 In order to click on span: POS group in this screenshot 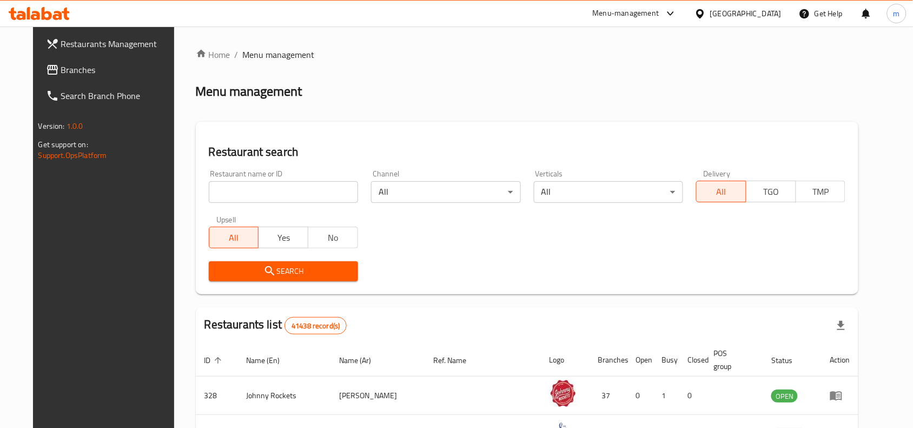, I will do `click(731, 360)`.